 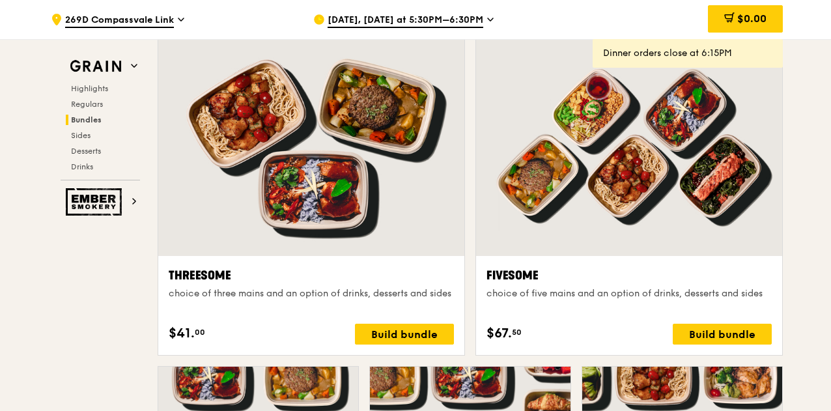 What do you see at coordinates (311, 294) in the screenshot?
I see `div: choice of three mains and an option of drinks, desserts and sides` at bounding box center [311, 294].